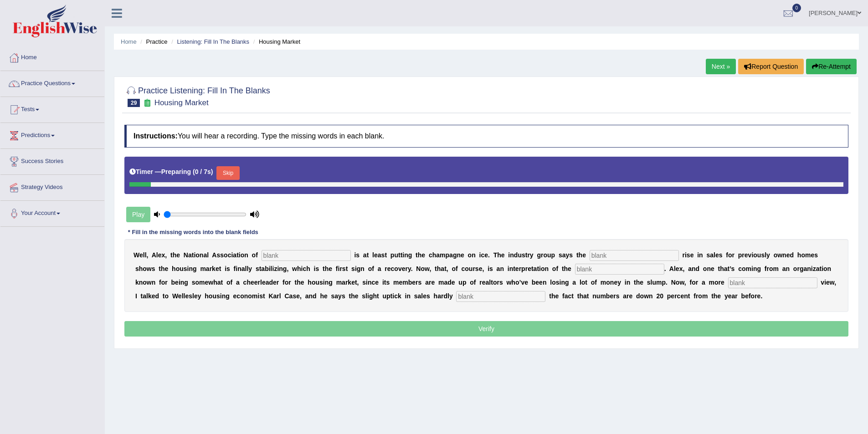 This screenshot has width=868, height=434. I want to click on b: v, so click(750, 255).